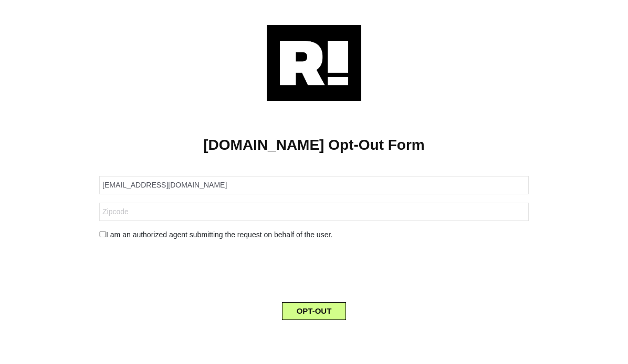  Describe the element at coordinates (314, 185) in the screenshot. I see `input: Email Address` at that location.